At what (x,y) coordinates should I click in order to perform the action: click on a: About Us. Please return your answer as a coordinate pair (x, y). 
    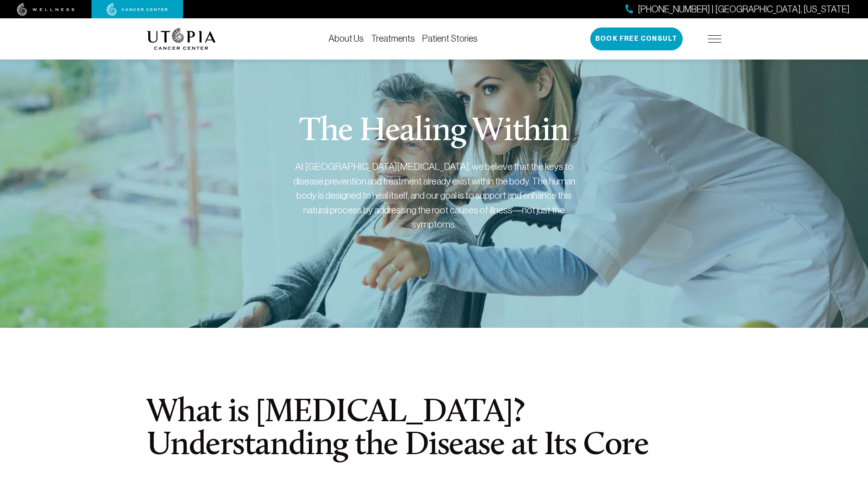
    Looking at the image, I should click on (346, 39).